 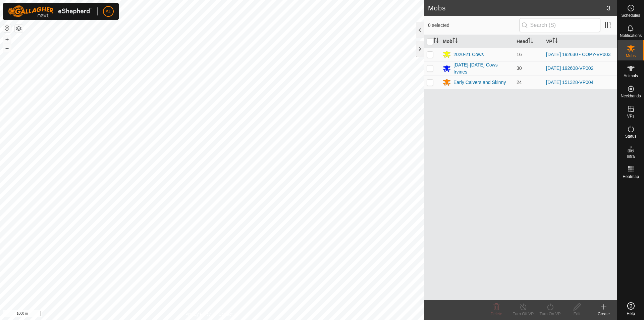 What do you see at coordinates (528, 41) in the screenshot?
I see `th: Head` at bounding box center [528, 41].